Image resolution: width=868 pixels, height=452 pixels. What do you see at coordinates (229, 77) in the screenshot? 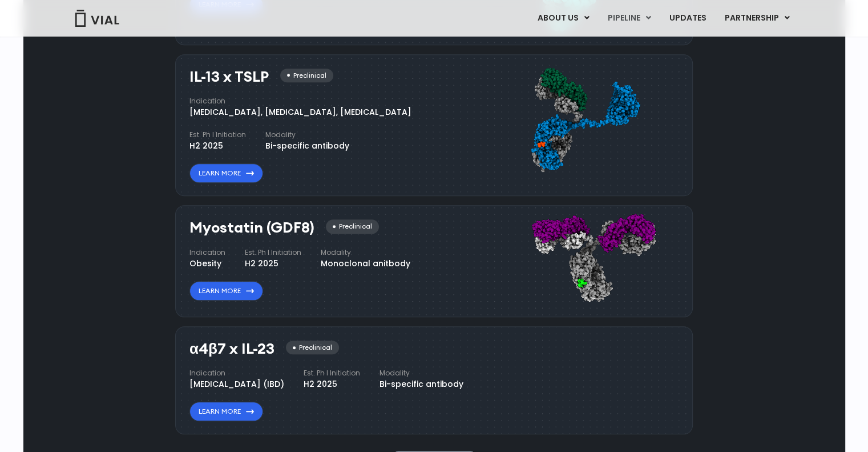
I see `h3: IL-13 x TSLP` at bounding box center [229, 77].